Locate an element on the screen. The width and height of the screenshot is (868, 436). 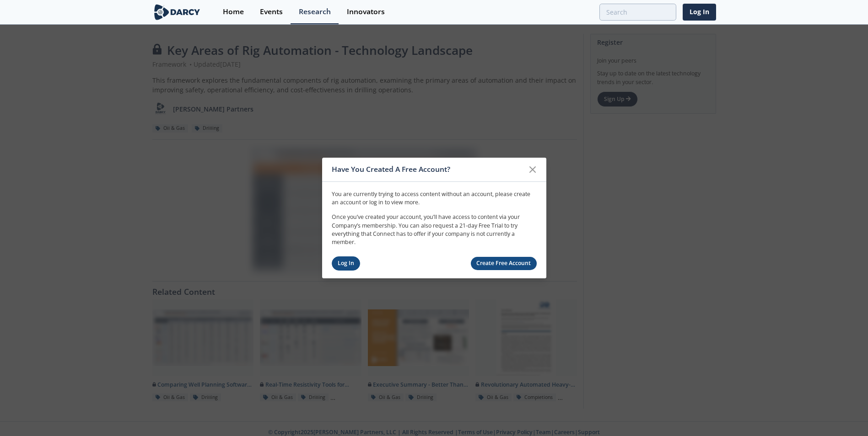
div: Home is located at coordinates (234, 12).